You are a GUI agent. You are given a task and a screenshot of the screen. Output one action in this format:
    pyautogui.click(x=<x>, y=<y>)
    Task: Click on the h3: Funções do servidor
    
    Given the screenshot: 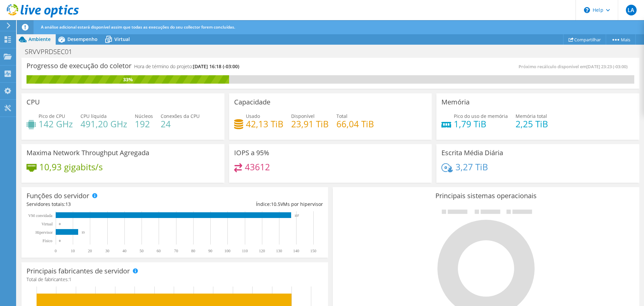 What is the action you would take?
    pyautogui.click(x=58, y=196)
    